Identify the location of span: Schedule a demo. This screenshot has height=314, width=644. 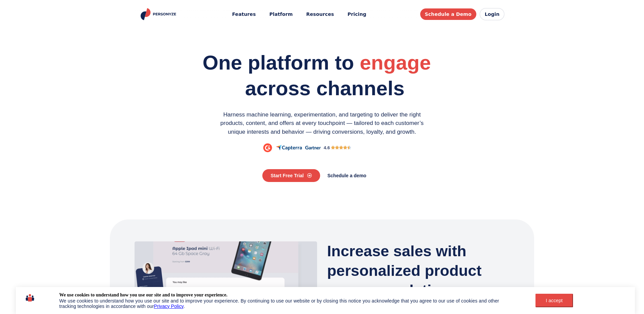
(347, 176).